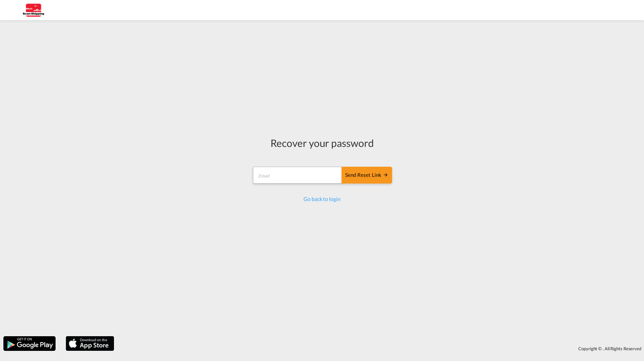 This screenshot has width=644, height=361. I want to click on button: SEND RESET LINK, so click(367, 175).